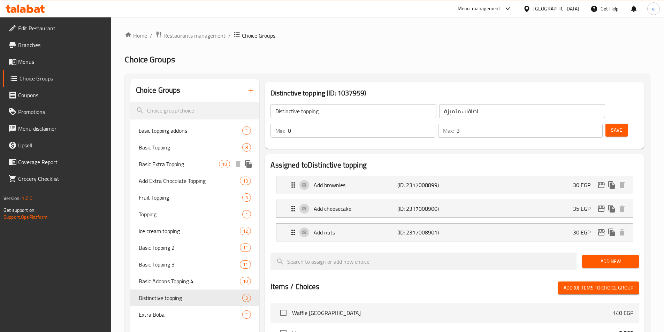  I want to click on p: Add cheesecake, so click(355, 209).